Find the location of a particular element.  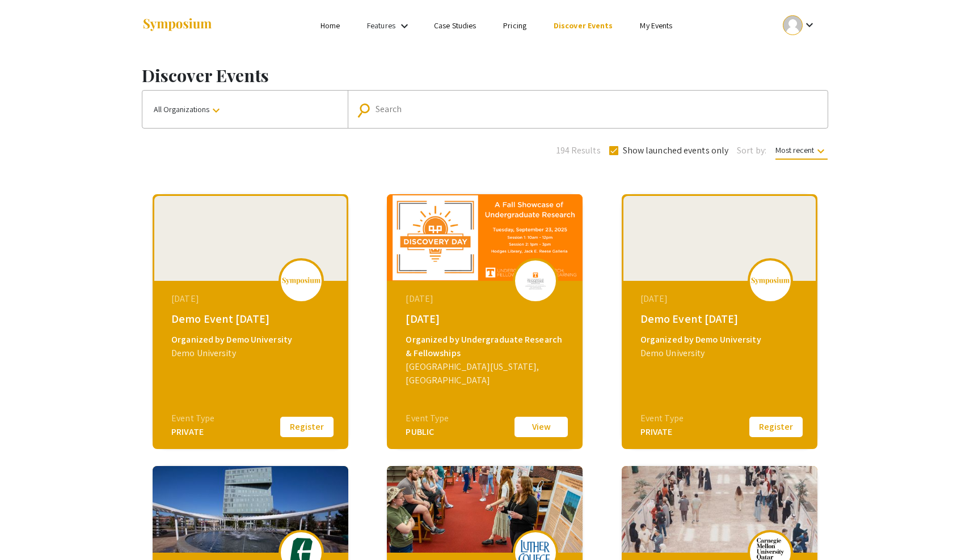

a: Discover Events is located at coordinates (583, 25).